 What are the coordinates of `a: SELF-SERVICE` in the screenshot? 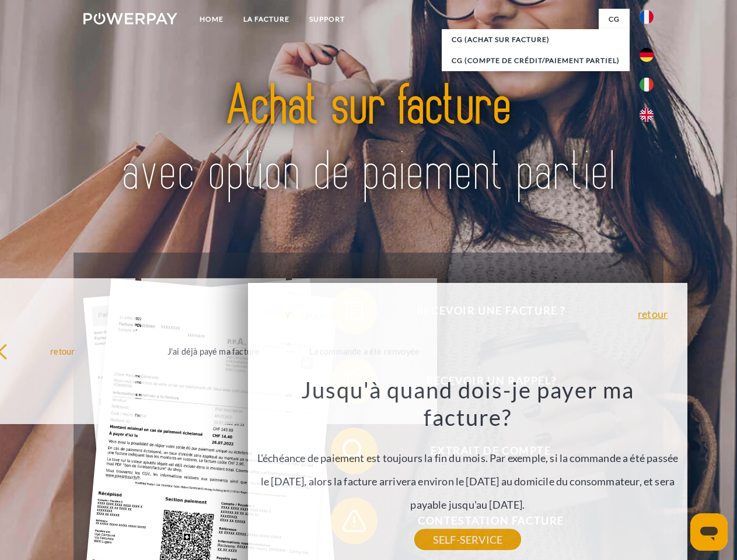 It's located at (467, 540).